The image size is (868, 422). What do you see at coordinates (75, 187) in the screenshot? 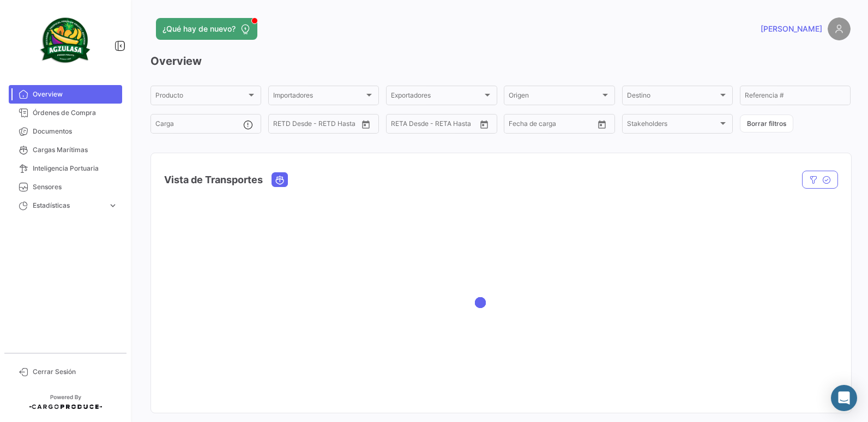
I see `span: Sensores` at bounding box center [75, 187].